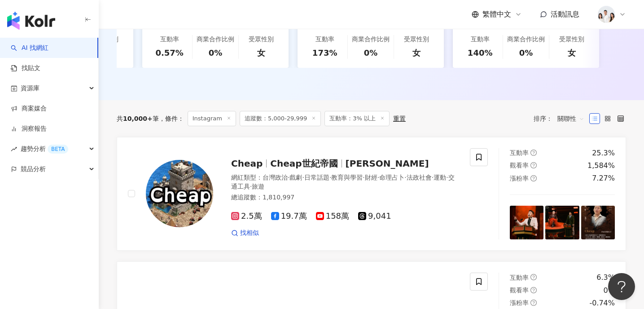 This screenshot has width=644, height=309. Describe the element at coordinates (138, 119) in the screenshot. I see `span: 10,000+` at that location.